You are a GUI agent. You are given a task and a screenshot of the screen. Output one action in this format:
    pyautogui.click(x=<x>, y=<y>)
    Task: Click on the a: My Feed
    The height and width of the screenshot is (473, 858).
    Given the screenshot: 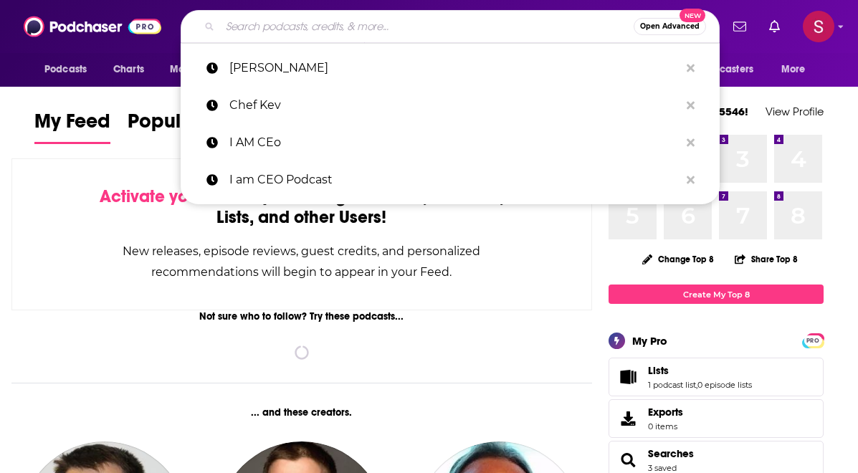 What is the action you would take?
    pyautogui.click(x=72, y=126)
    